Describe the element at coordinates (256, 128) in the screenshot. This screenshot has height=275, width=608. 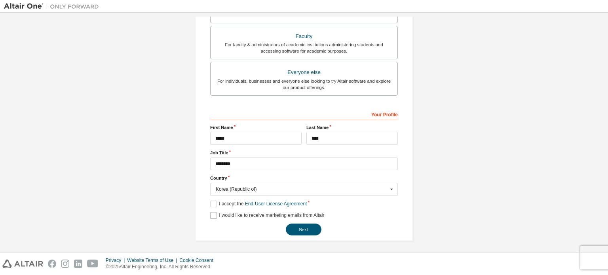
I see `label: First Name` at that location.